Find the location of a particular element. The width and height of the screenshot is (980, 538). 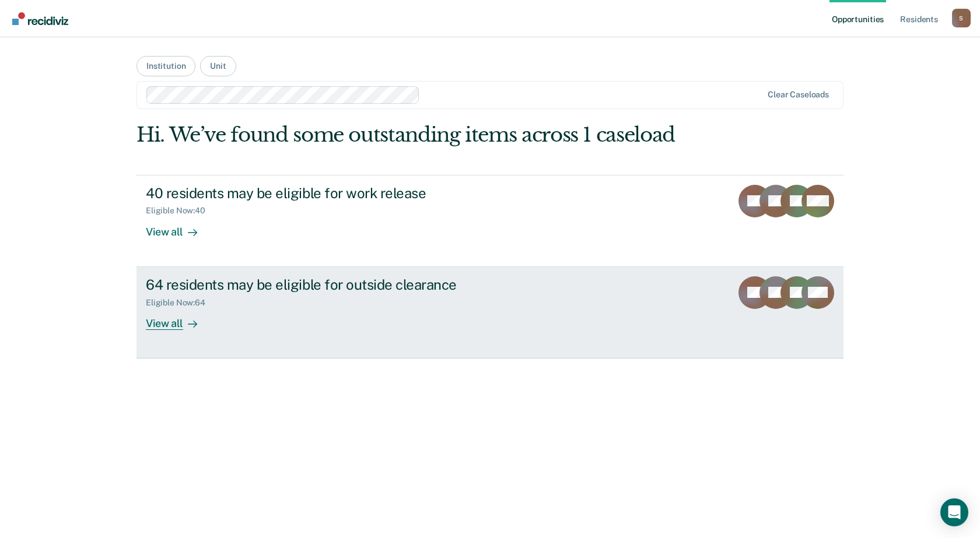

a: 40 residents may be eligible for work releaseEligible Now:40View all is located at coordinates (490, 221).